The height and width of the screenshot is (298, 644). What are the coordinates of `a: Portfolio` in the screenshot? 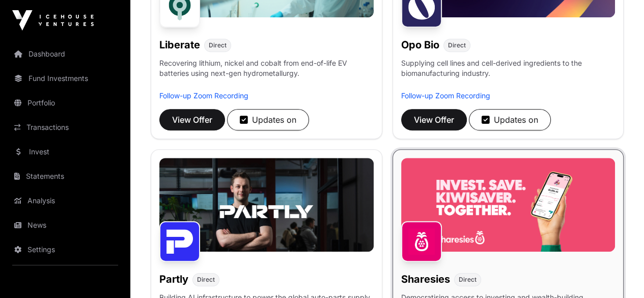 It's located at (65, 103).